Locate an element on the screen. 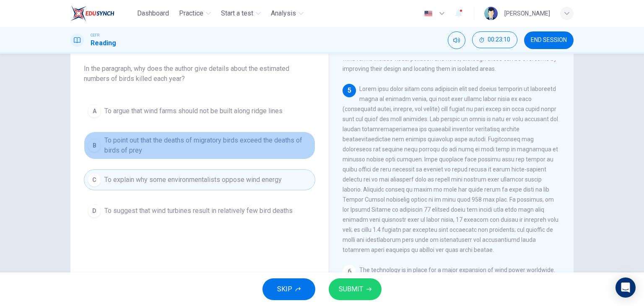  span: In the paragraph, why does the author give details about the estimated numbers of birds killed ea... is located at coordinates (200, 74).